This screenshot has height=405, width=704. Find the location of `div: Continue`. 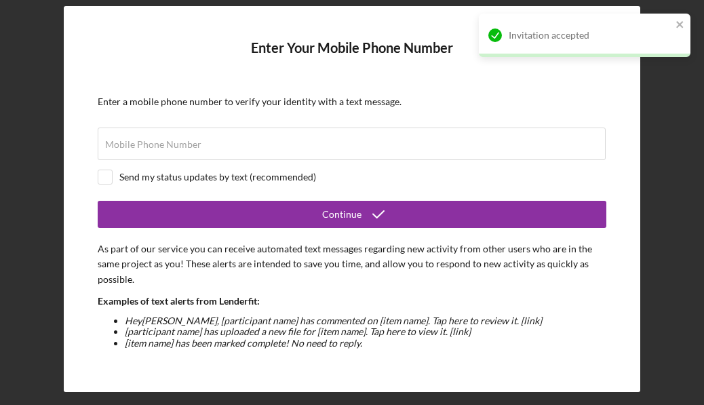

div: Continue is located at coordinates (342, 214).